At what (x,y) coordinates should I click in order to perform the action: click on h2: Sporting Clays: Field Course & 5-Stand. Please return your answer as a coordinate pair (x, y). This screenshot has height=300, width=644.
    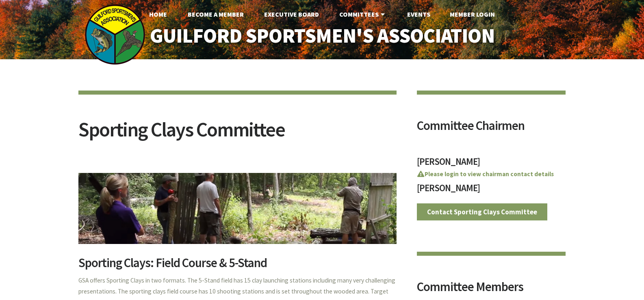
    Looking at the image, I should click on (237, 266).